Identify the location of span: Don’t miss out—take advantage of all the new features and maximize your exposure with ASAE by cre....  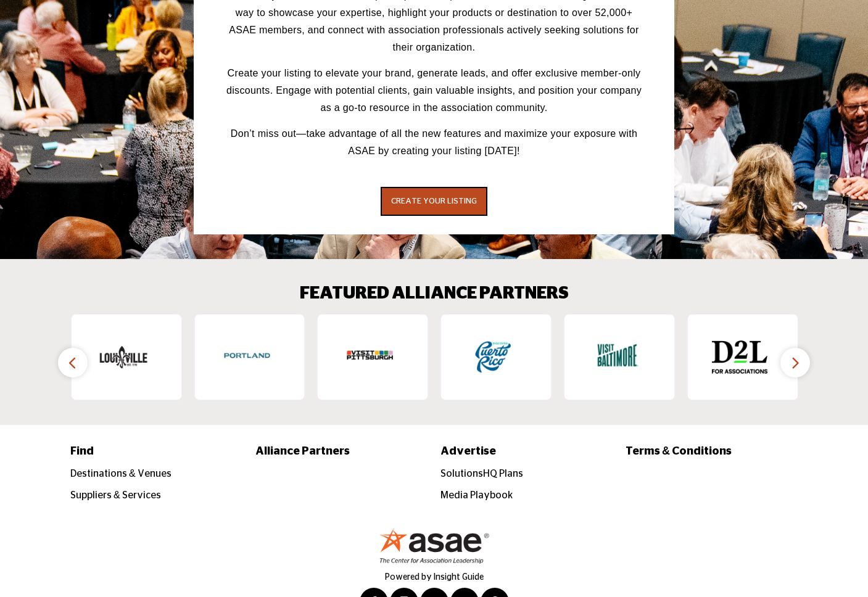
(434, 142).